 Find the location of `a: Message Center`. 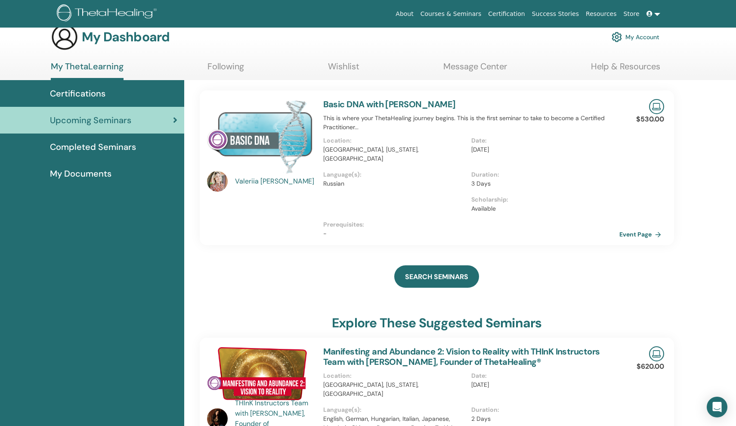

a: Message Center is located at coordinates (475, 69).